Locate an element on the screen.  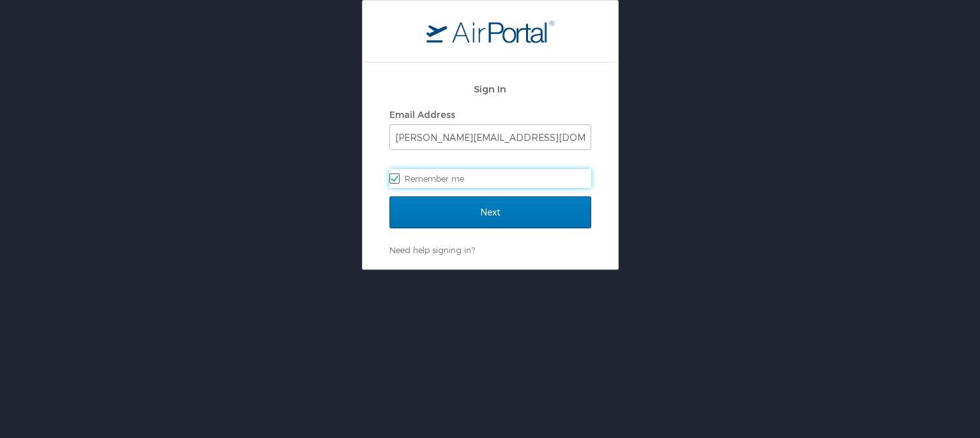
img: logo is located at coordinates (490, 31).